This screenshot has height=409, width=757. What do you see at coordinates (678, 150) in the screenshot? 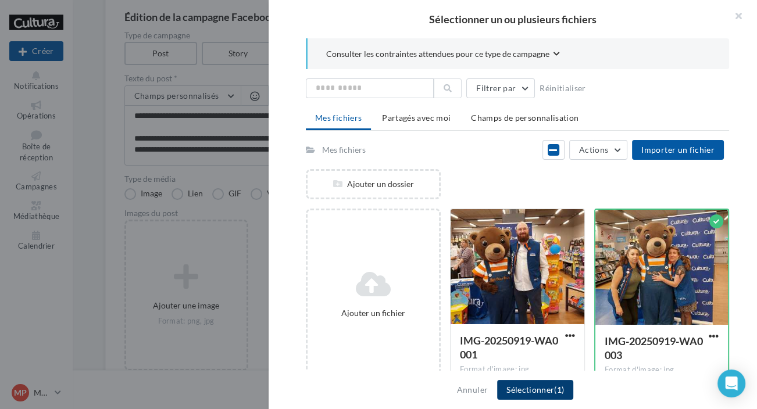
I see `button: Importer un fichier` at bounding box center [678, 150].